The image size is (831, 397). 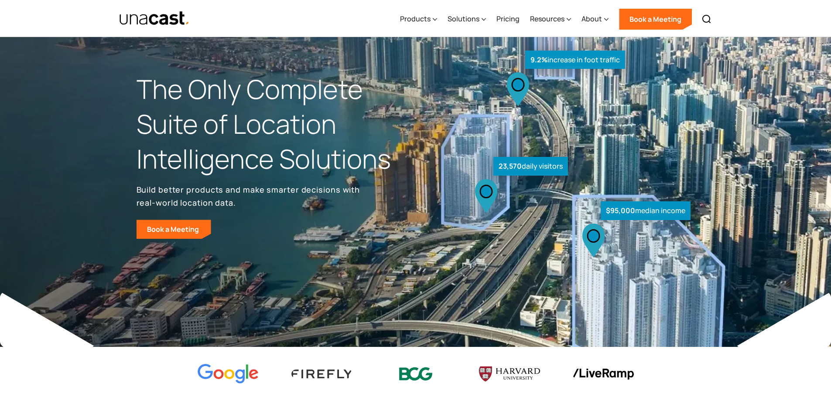 I want to click on div: increase in foot traffic, so click(x=575, y=60).